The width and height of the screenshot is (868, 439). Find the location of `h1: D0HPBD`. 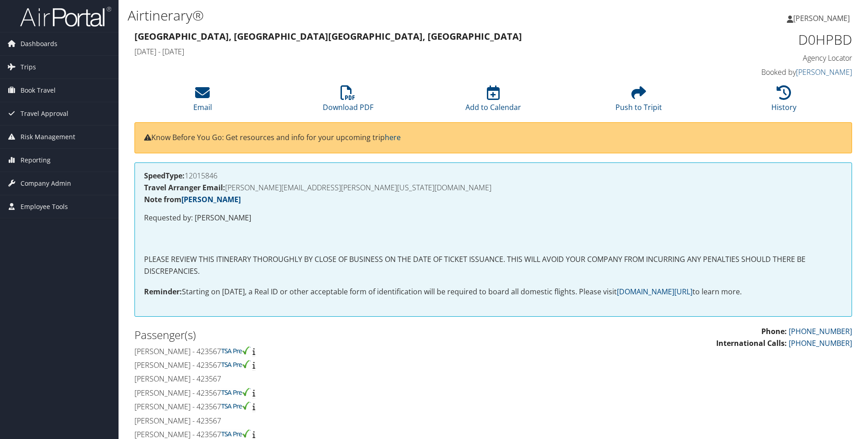

h1: D0HPBD is located at coordinates (767, 40).